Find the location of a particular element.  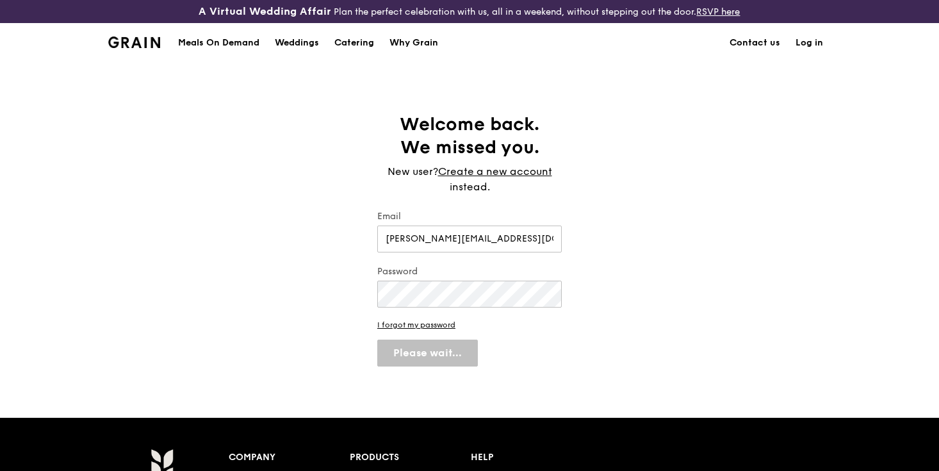

div: Weddings is located at coordinates (296, 43).